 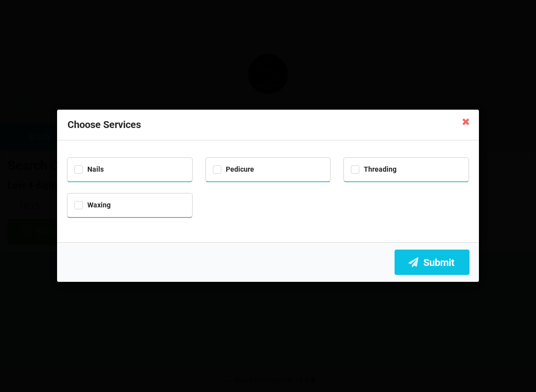 What do you see at coordinates (92, 205) in the screenshot?
I see `label: Waxing` at bounding box center [92, 205].